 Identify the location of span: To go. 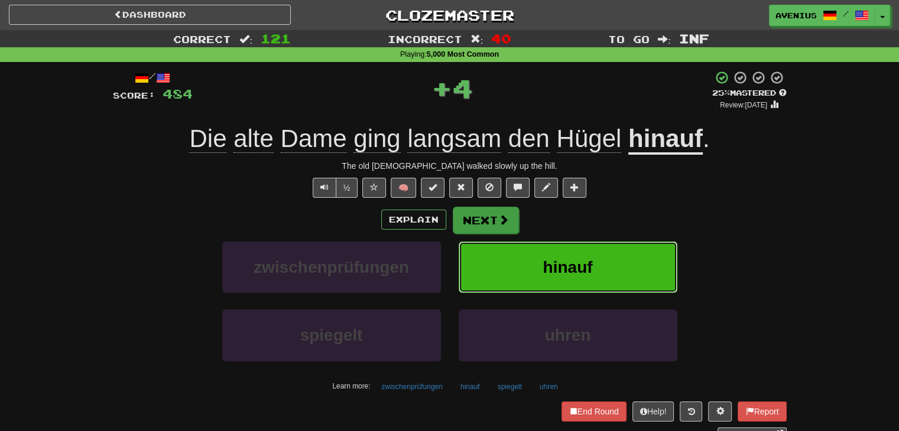
(629, 39).